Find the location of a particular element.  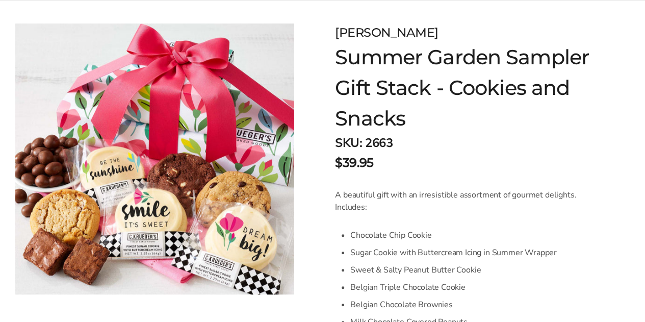

span: $39.95 is located at coordinates (354, 163).